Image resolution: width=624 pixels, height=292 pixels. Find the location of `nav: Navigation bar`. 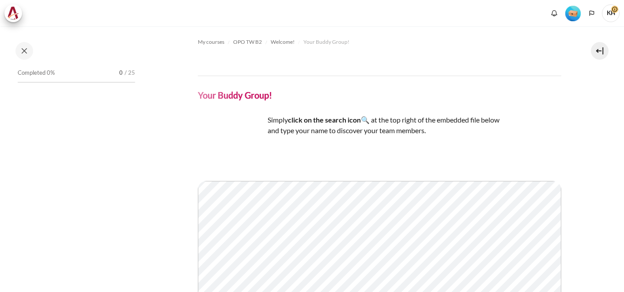

nav: Navigation bar is located at coordinates (380, 42).